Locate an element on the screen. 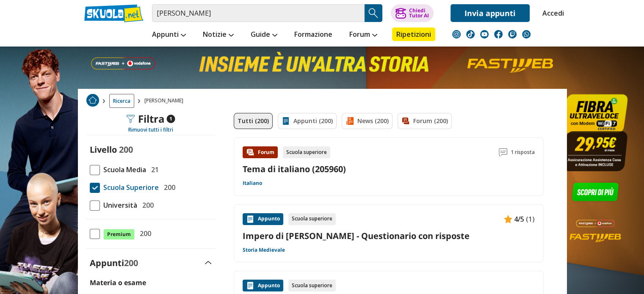 This screenshot has width=644, height=294. img: Apri e chiudi sezione is located at coordinates (208, 263).